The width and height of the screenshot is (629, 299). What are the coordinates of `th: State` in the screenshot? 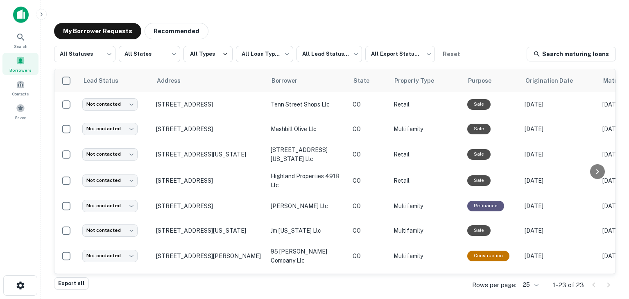 It's located at (369, 81).